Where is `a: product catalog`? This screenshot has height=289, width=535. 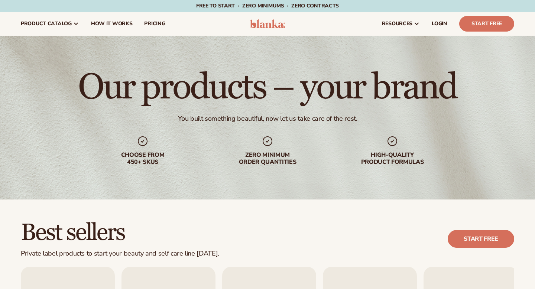
a: product catalog is located at coordinates (50, 24).